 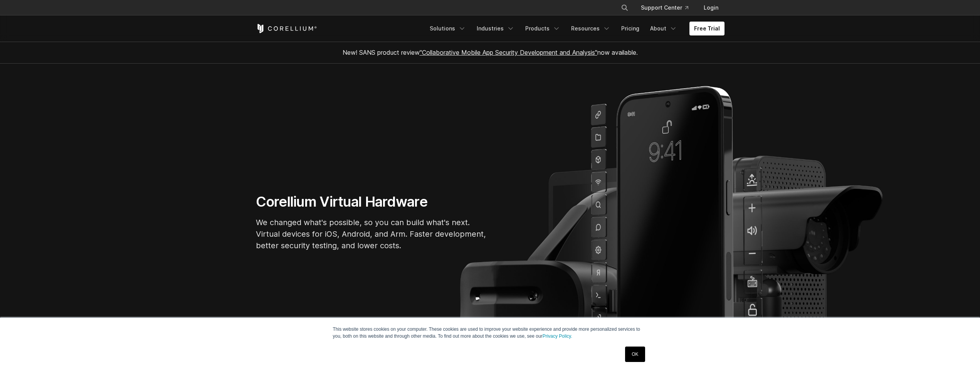 I want to click on a: Industries, so click(x=495, y=29).